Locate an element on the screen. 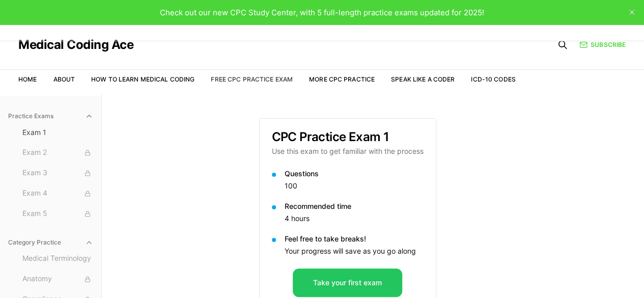 The height and width of the screenshot is (298, 644). p: 100 is located at coordinates (354, 186).